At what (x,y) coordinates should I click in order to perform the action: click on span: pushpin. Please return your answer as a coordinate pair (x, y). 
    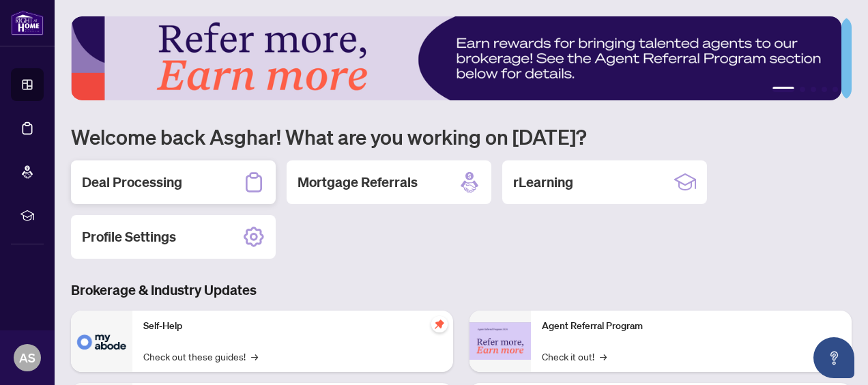
    Looking at the image, I should click on (439, 325).